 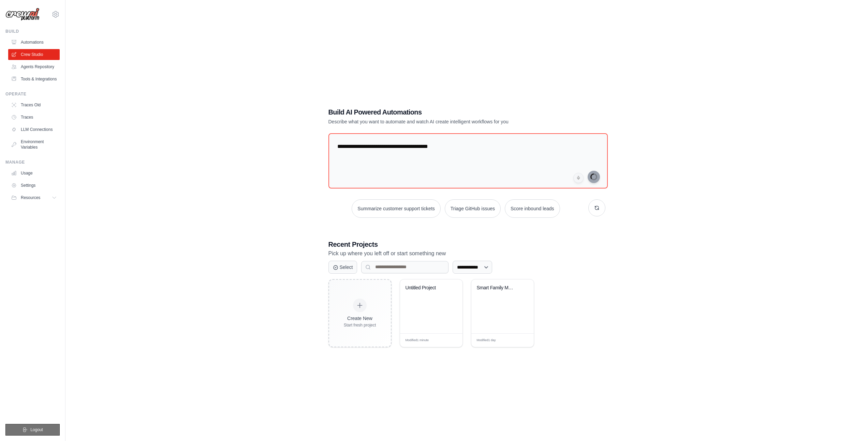 What do you see at coordinates (34, 117) in the screenshot?
I see `a: Traces` at bounding box center [34, 117].